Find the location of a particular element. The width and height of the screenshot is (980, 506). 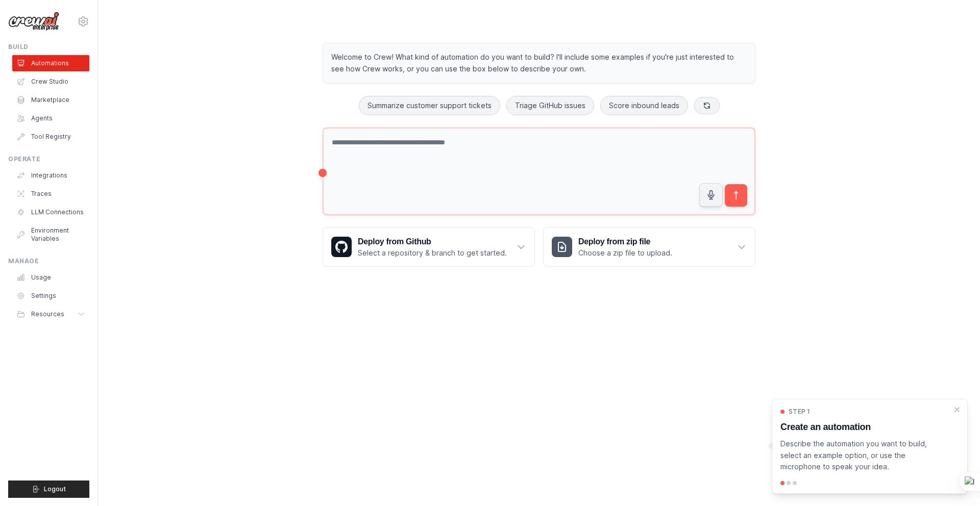

a: Environment Variables is located at coordinates (51, 235).